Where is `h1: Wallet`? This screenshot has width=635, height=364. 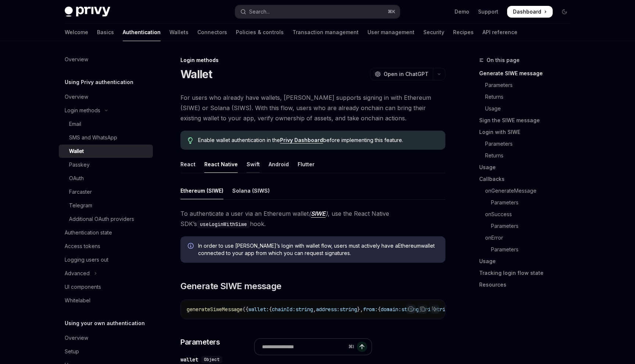
h1: Wallet is located at coordinates (196, 74).